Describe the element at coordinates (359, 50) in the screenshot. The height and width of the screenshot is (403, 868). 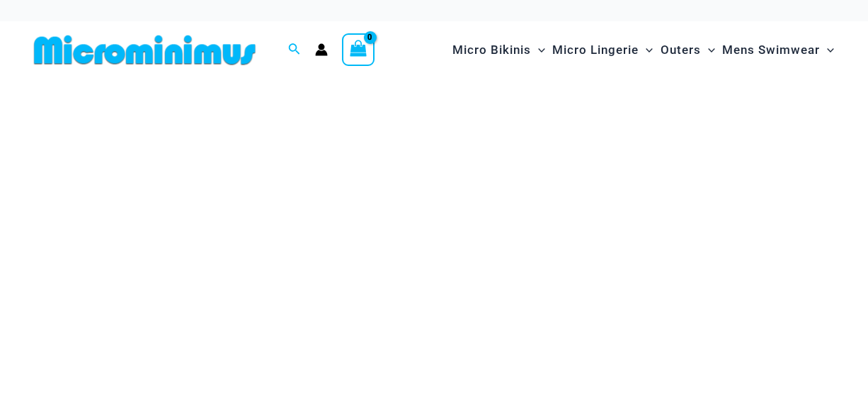
I see `a: View Shopping Cart, empty` at that location.